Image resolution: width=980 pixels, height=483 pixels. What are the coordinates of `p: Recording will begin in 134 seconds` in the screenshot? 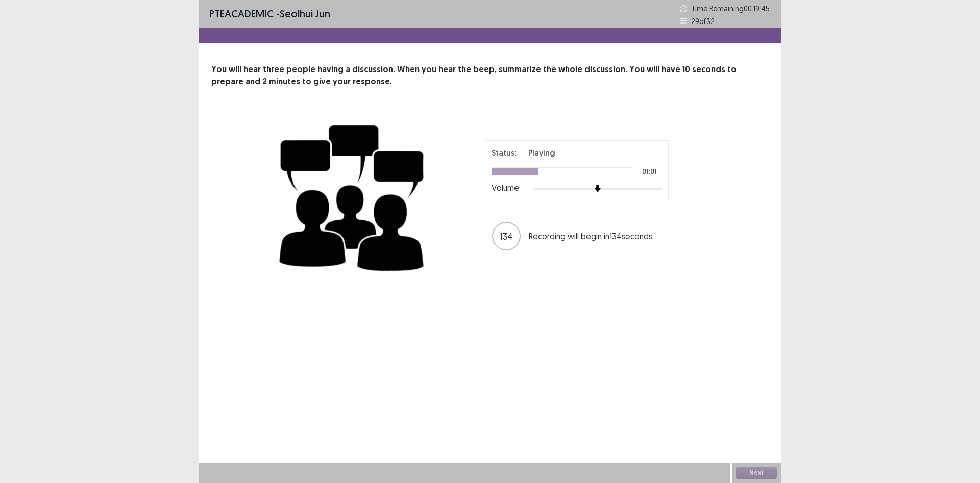 It's located at (595, 236).